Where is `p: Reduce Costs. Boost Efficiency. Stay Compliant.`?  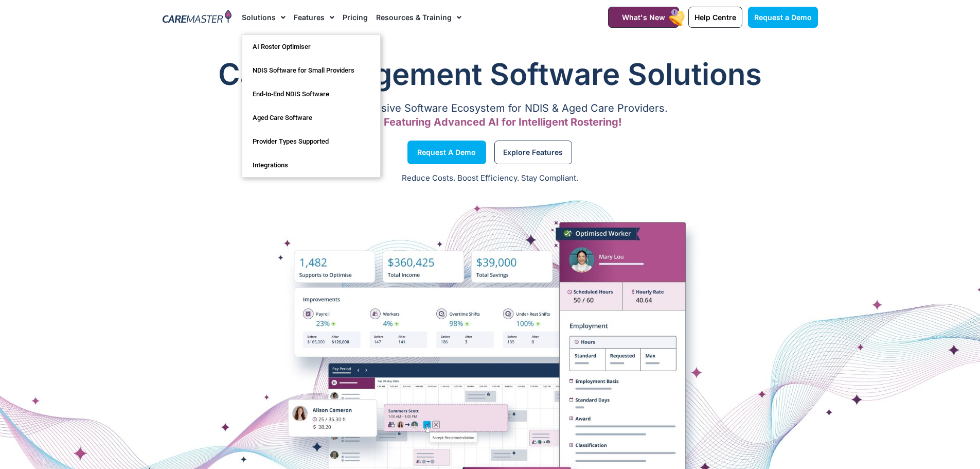
p: Reduce Costs. Boost Efficiency. Stay Compliant. is located at coordinates (490, 179).